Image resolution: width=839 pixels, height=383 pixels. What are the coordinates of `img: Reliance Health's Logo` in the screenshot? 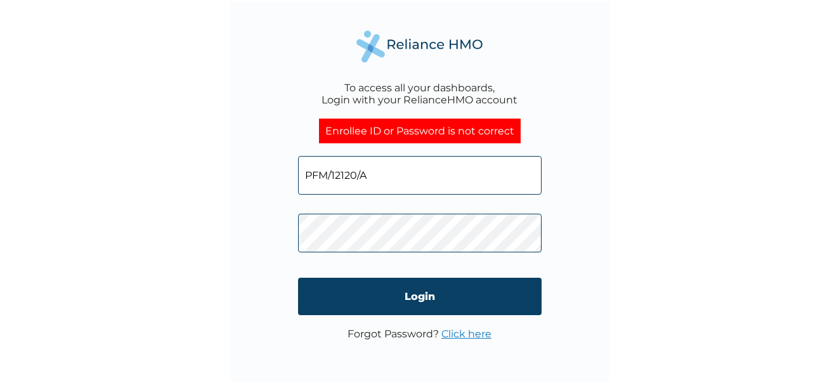 It's located at (420, 46).